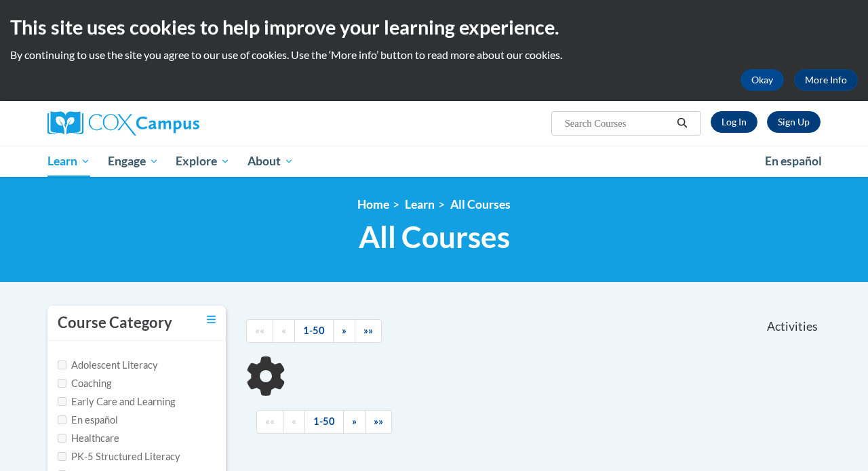  Describe the element at coordinates (480, 204) in the screenshot. I see `a: All Courses` at that location.